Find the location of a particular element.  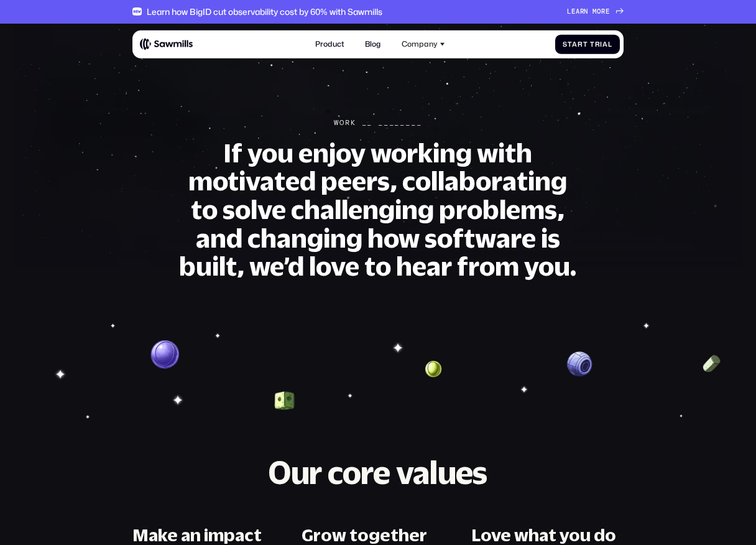

span: S is located at coordinates (566, 43).